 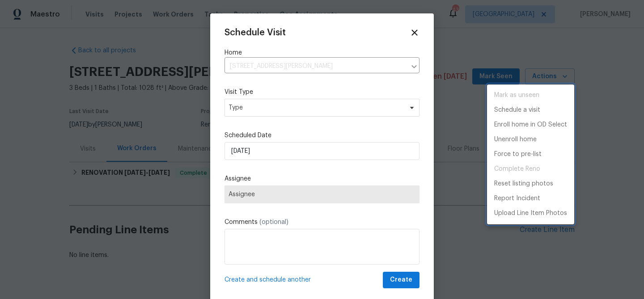 I want to click on p: Report Incident, so click(x=517, y=198).